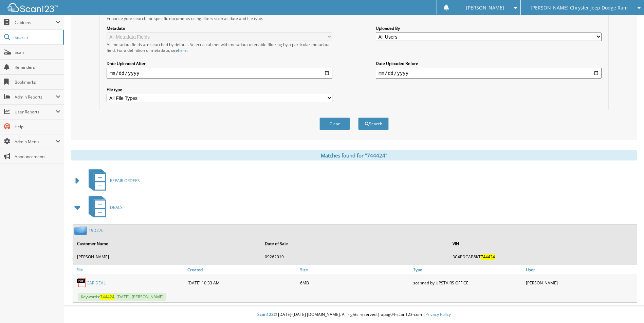 This screenshot has height=323, width=644. Describe the element at coordinates (489, 28) in the screenshot. I see `label: Uploaded By` at that location.